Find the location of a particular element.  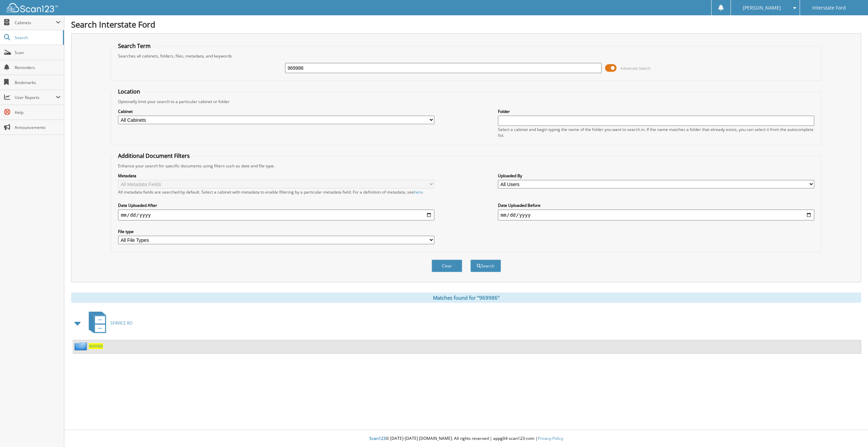

a: 969986 is located at coordinates (96, 346).